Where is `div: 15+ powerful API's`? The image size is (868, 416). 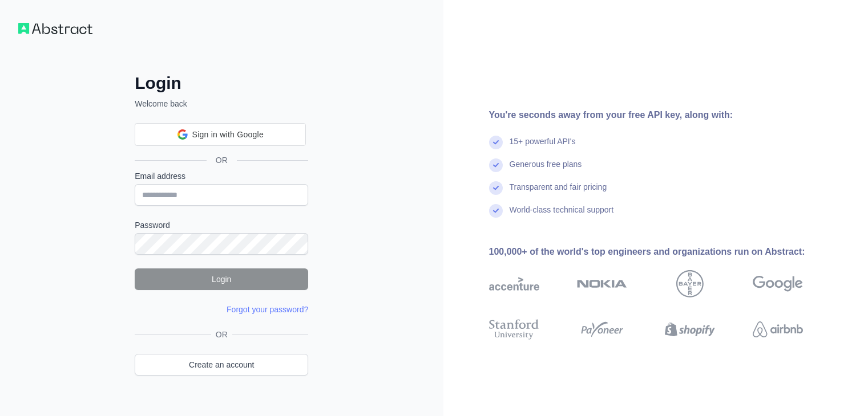
div: 15+ powerful API's is located at coordinates (542, 147).